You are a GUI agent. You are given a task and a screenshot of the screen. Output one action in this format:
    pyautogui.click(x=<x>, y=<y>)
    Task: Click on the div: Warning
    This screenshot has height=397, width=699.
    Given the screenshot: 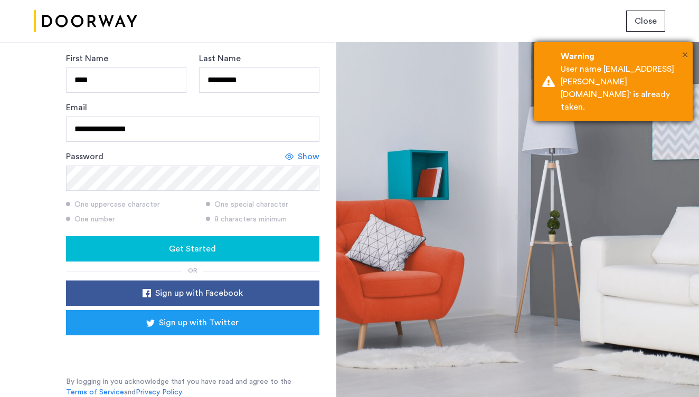 What is the action you would take?
    pyautogui.click(x=622, y=56)
    